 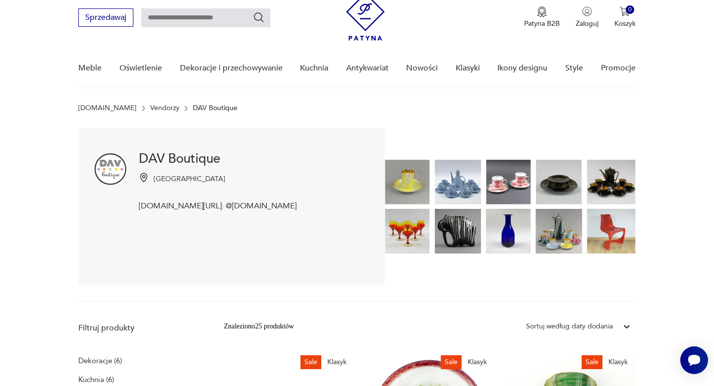 I want to click on a: Kuchnia, so click(x=314, y=68).